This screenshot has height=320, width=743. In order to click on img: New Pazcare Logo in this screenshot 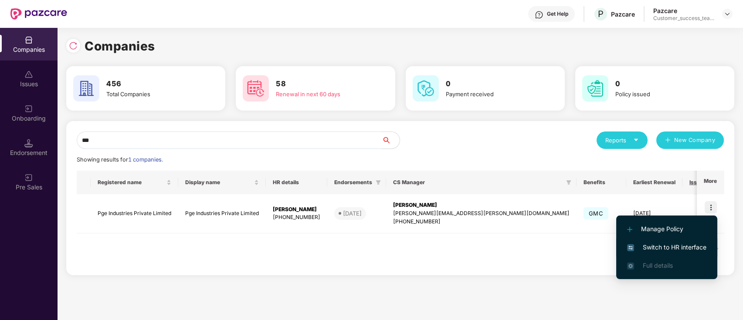, I will do `click(39, 14)`.